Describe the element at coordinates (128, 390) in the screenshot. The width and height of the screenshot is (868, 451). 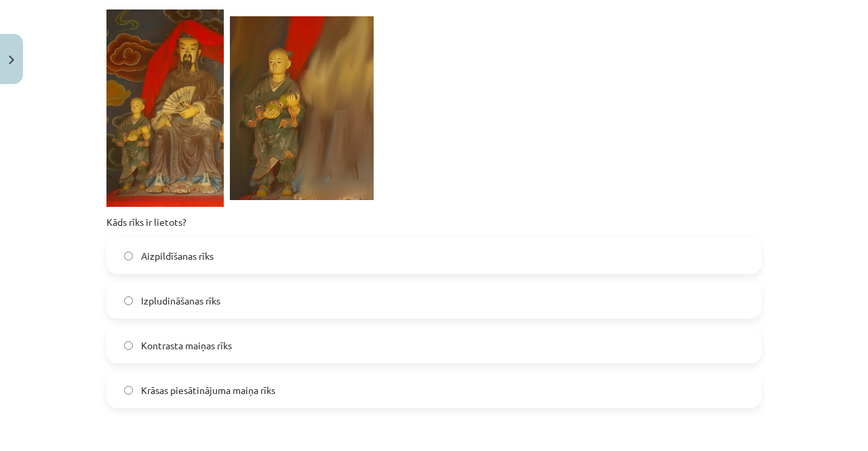
I see `input: Krāsas piesātinājuma maiņa rīks` at that location.